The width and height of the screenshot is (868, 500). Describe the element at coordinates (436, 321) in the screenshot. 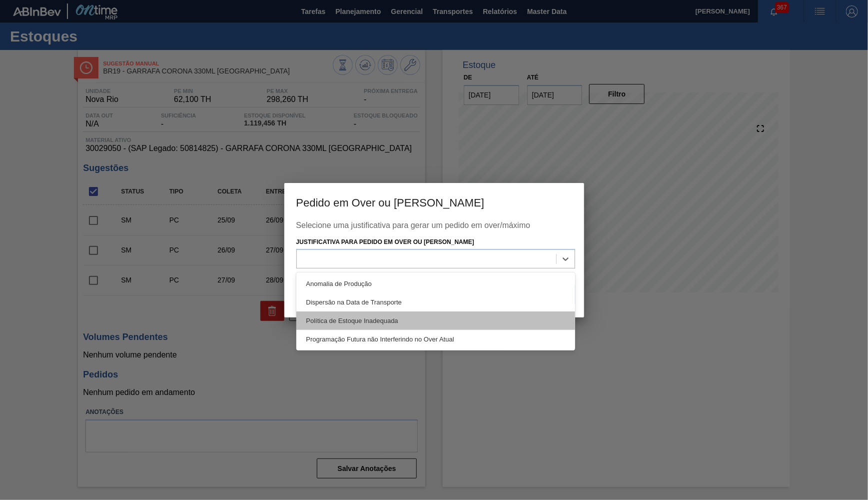

I see `div: Política de Estoque Inadequada` at that location.